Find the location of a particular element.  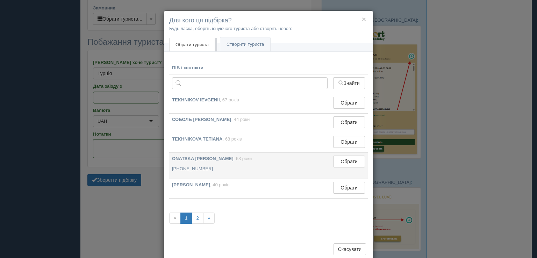

span: , 67 років is located at coordinates (229, 100).